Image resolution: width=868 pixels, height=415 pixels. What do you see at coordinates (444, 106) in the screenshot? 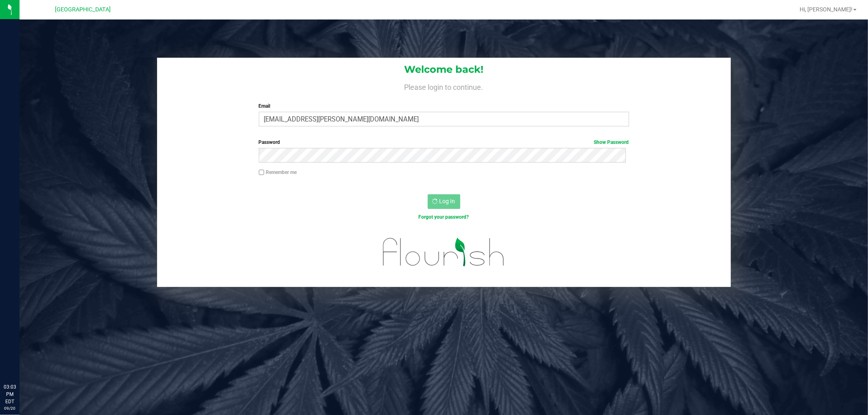
I see `label: Email` at bounding box center [444, 106].